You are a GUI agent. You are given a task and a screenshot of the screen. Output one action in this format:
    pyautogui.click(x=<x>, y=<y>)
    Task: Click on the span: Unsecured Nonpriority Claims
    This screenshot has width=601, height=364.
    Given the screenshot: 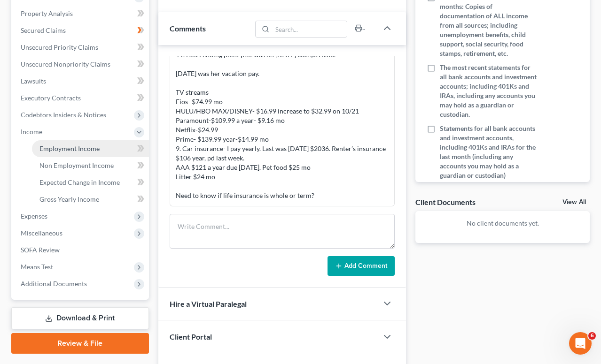 What is the action you would take?
    pyautogui.click(x=66, y=64)
    